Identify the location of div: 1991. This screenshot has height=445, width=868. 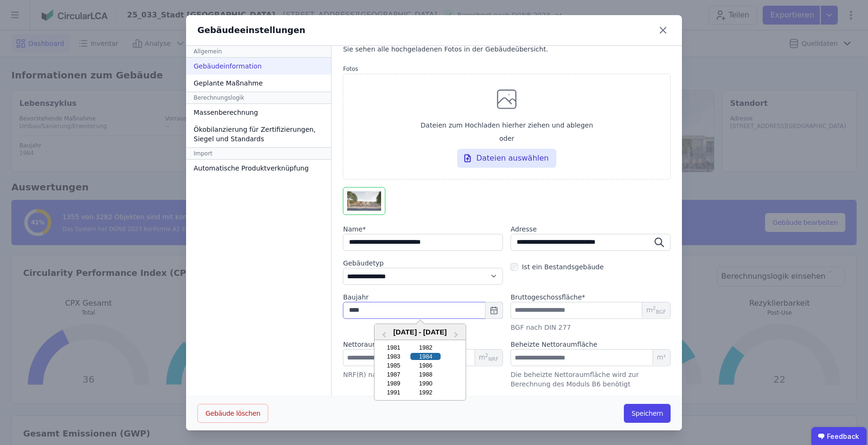
(394, 392).